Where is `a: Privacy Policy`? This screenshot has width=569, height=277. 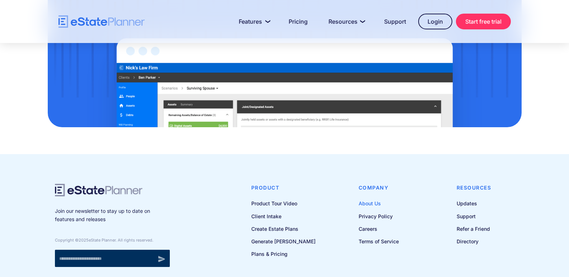
a: Privacy Policy is located at coordinates (378, 216).